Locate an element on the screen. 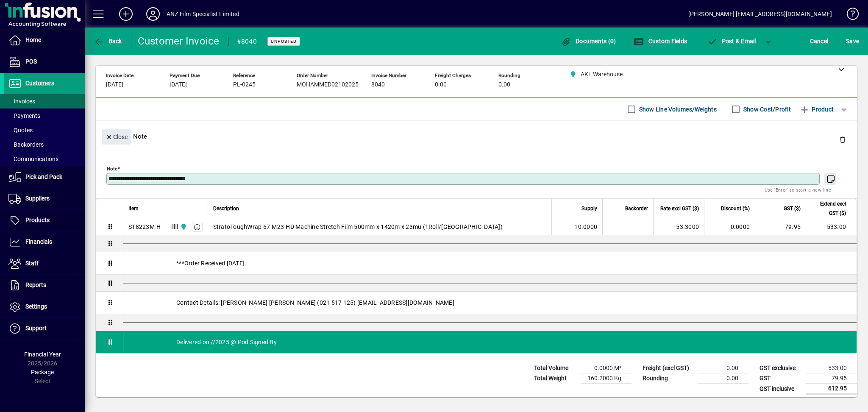  a: Home is located at coordinates (44, 41).